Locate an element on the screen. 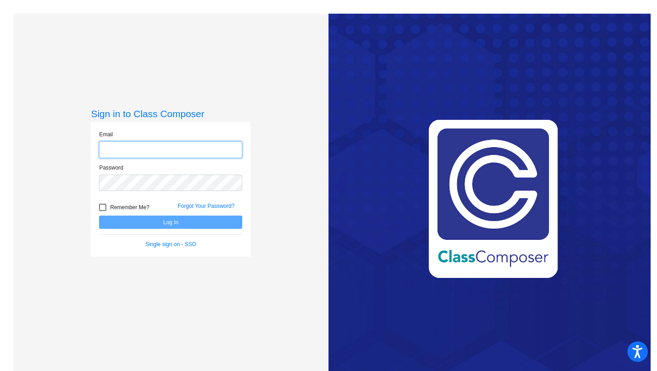  label: Email is located at coordinates (106, 134).